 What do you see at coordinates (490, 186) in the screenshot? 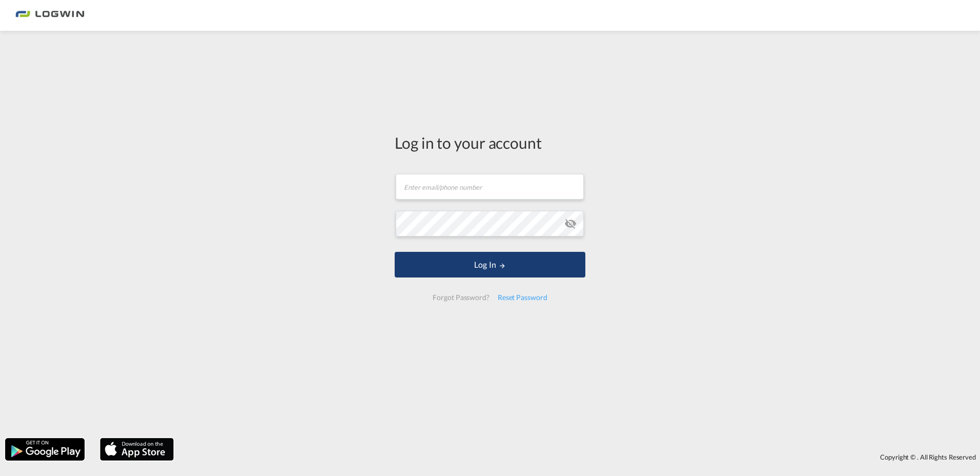
I see `input: Enter email/phone number` at bounding box center [490, 186].